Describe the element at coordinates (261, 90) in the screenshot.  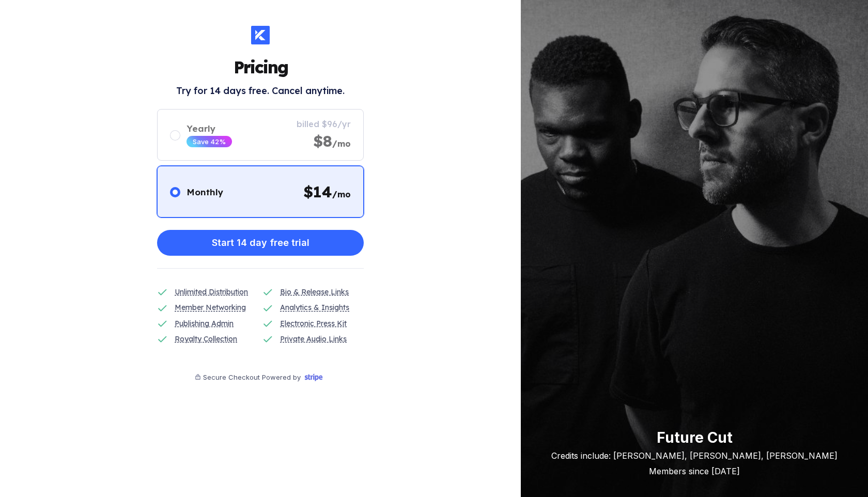
I see `h2: Try for 14 days free. Cancel anytime.` at that location.